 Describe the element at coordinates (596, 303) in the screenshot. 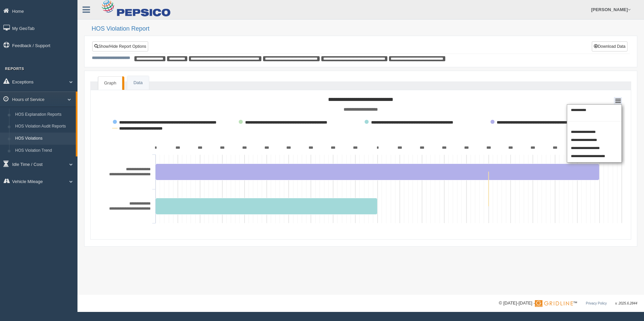

I see `a: Privacy Policy` at that location.